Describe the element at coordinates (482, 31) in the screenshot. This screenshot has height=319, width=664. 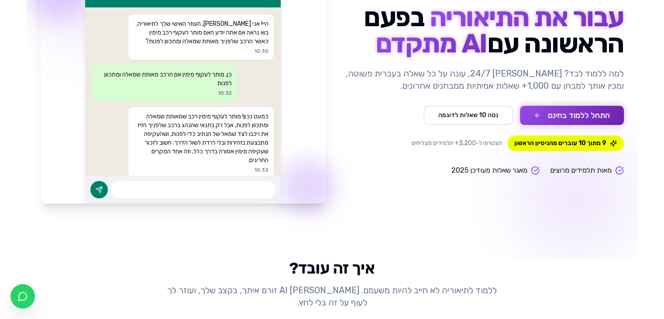
I see `h1: בפעם הראשונה עם` at that location.